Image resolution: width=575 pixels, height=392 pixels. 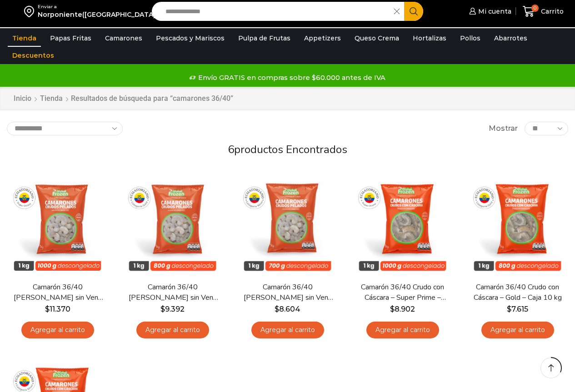 What do you see at coordinates (291, 149) in the screenshot?
I see `span: productos encontrados` at bounding box center [291, 149].